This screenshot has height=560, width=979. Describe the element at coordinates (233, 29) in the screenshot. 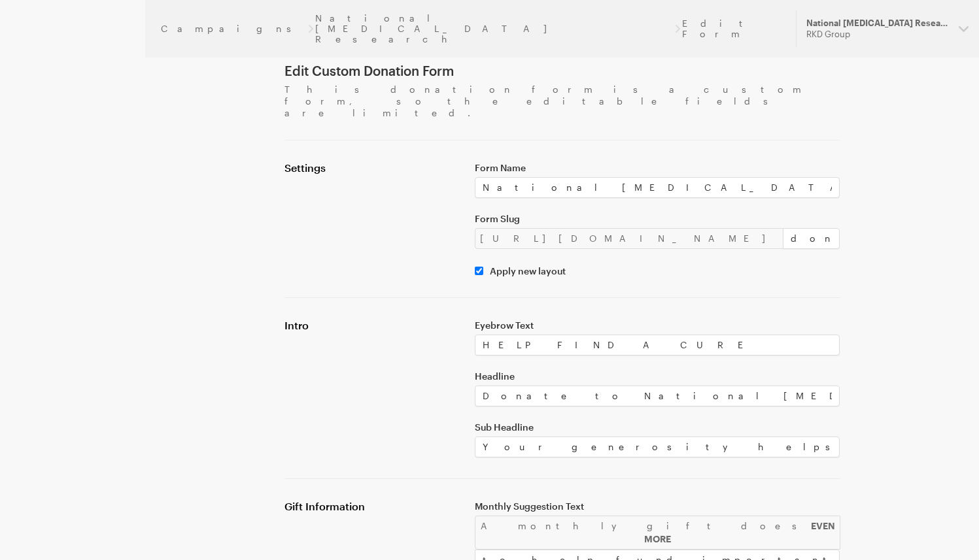

I see `a: Campaigns` at that location.